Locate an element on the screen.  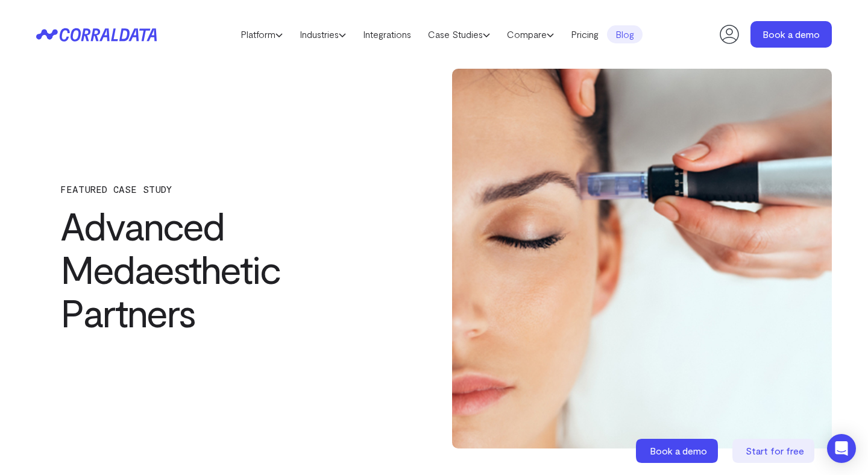
a: Integrations is located at coordinates (387, 34).